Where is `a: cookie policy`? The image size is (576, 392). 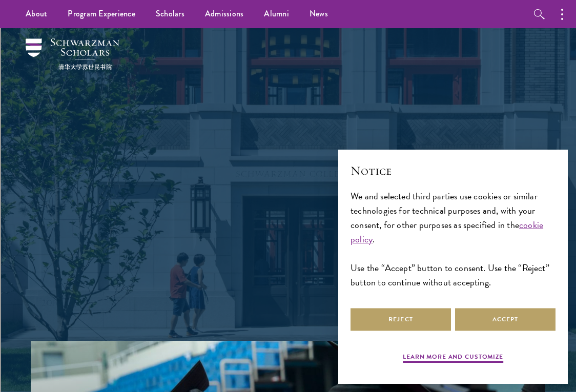 a: cookie policy is located at coordinates (447, 231).